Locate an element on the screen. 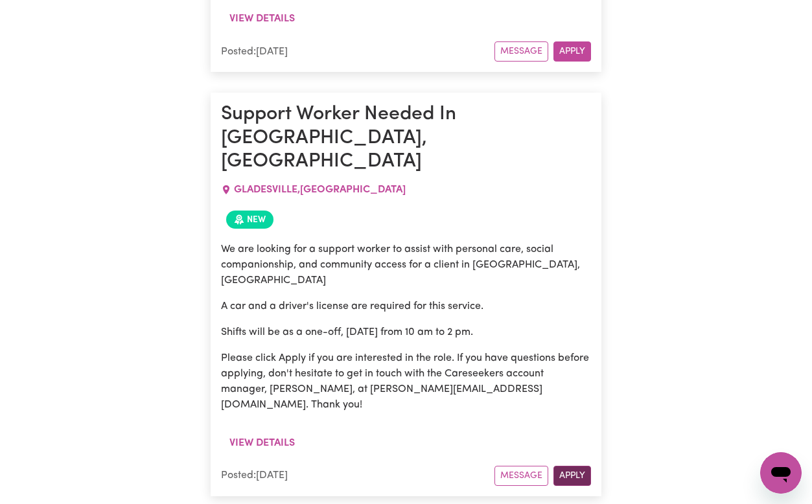 The width and height of the screenshot is (812, 504). span: Job posted within the last 30 days is located at coordinates (249, 220).